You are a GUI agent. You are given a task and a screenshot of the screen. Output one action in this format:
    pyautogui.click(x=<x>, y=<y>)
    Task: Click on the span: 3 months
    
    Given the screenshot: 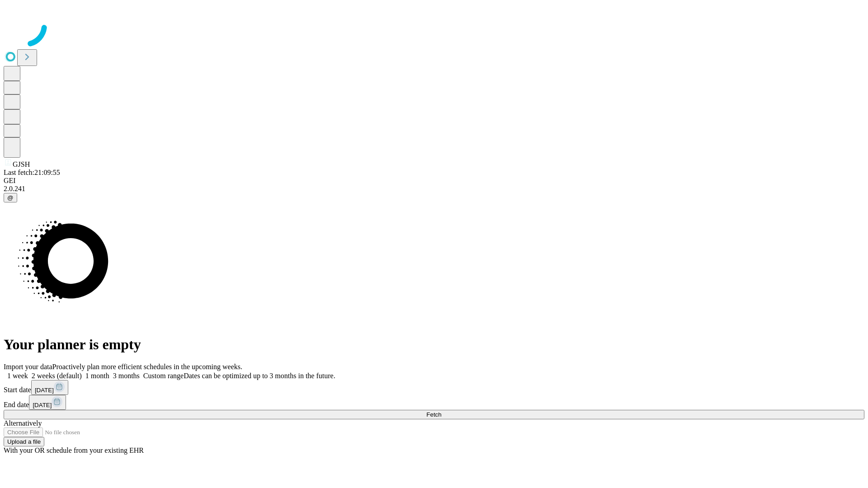 What is the action you would take?
    pyautogui.click(x=126, y=376)
    